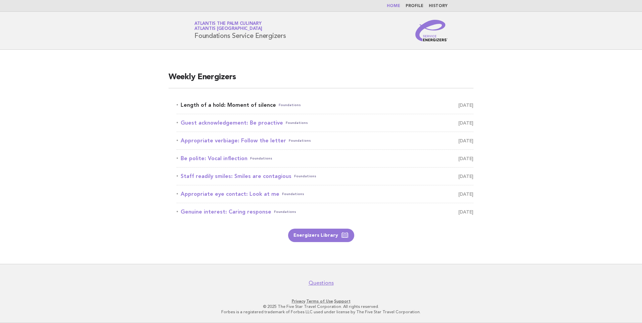 This screenshot has width=642, height=323. I want to click on h2: Weekly Energizers, so click(321, 80).